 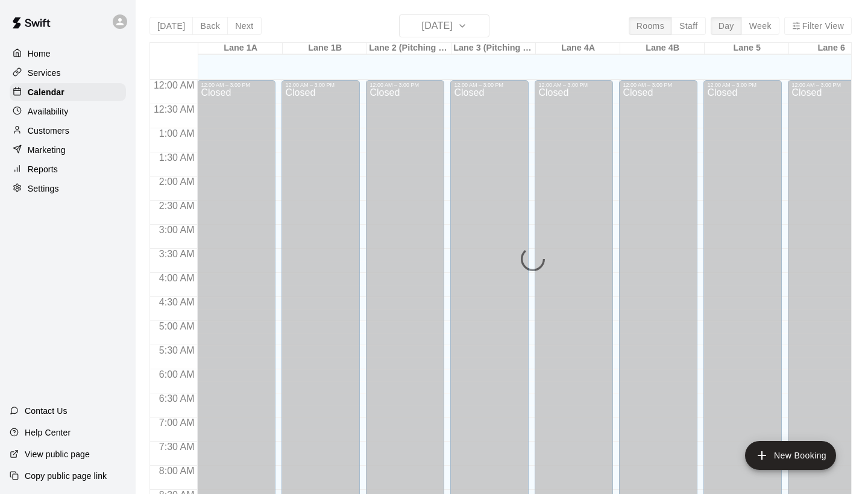 I want to click on p: Calendar, so click(x=46, y=92).